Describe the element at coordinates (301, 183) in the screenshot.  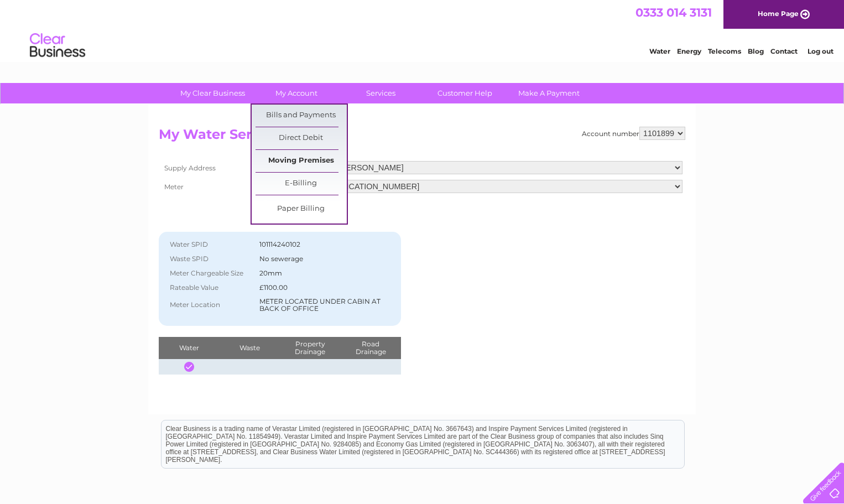
I see `a: E-Billing` at that location.